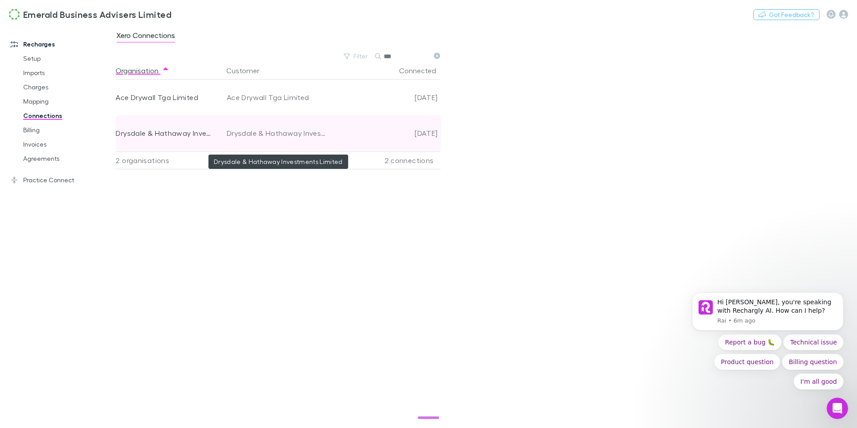  What do you see at coordinates (134, 81) in the screenshot?
I see `button: Quick reply: Billing question` at bounding box center [134, 81].